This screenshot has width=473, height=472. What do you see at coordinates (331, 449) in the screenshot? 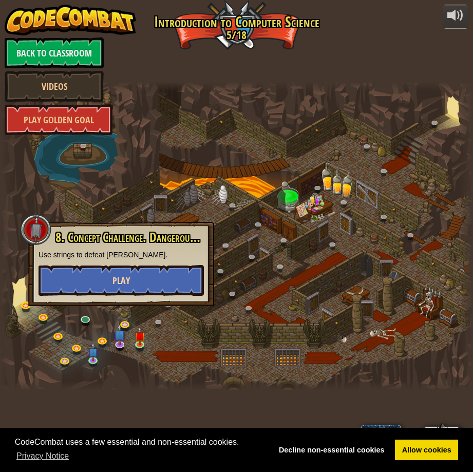
I see `a: deny cookies` at bounding box center [331, 449].